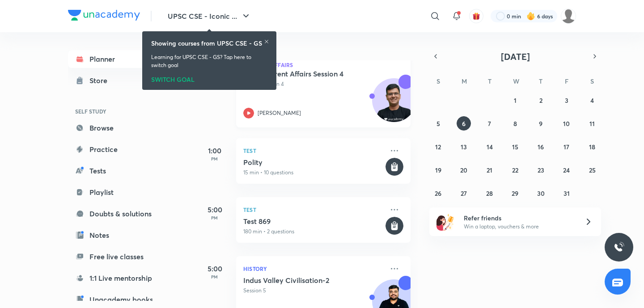 The height and width of the screenshot is (308, 644). I want to click on button: October 29, 2025, so click(515, 193).